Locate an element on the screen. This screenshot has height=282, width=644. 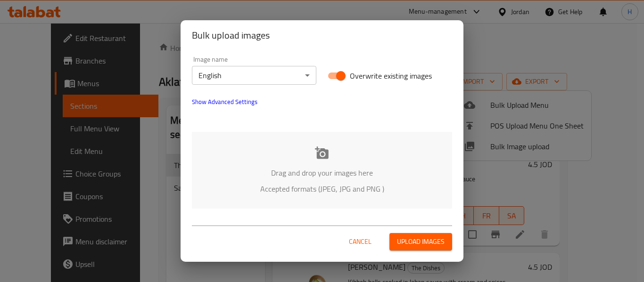
span: Cancel is located at coordinates (360, 242).